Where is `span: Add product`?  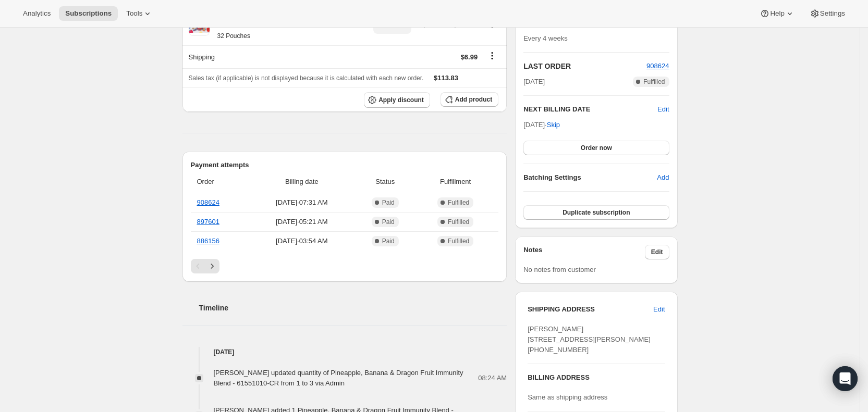
span: Add product is located at coordinates (473, 100).